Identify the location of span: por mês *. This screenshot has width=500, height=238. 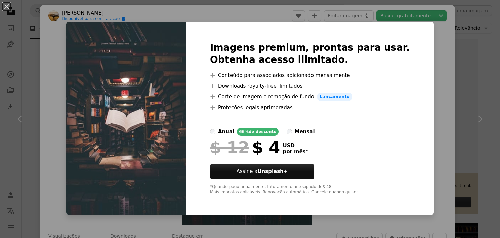
(295, 151).